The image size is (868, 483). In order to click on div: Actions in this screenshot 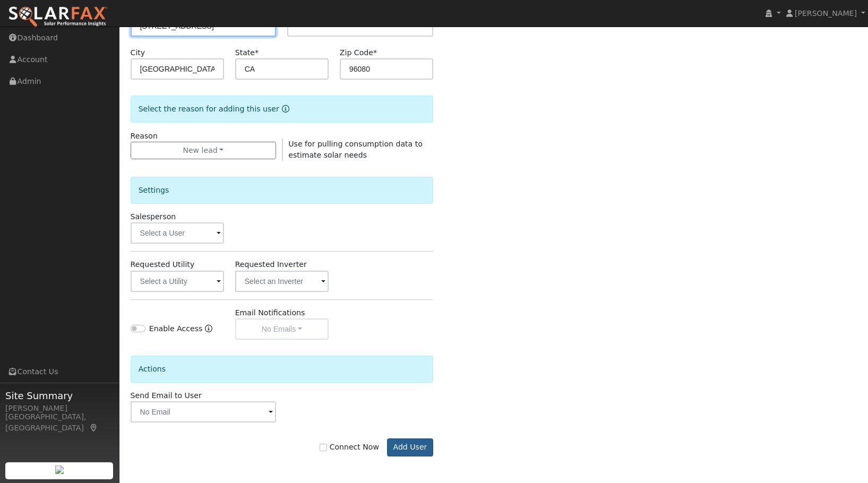, I will do `click(282, 368)`.